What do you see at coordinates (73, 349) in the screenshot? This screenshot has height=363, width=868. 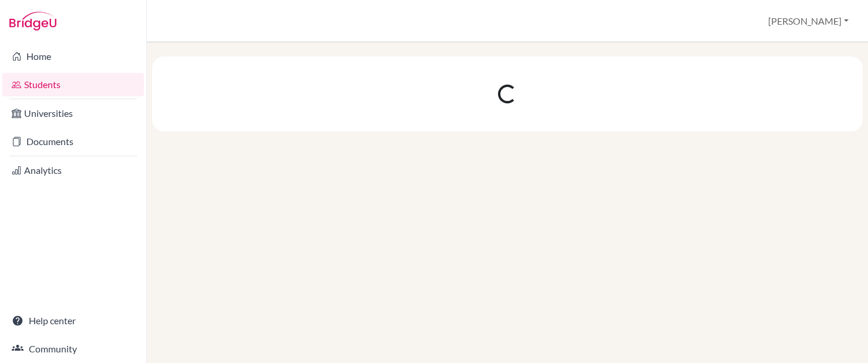 I see `a: Community` at bounding box center [73, 349].